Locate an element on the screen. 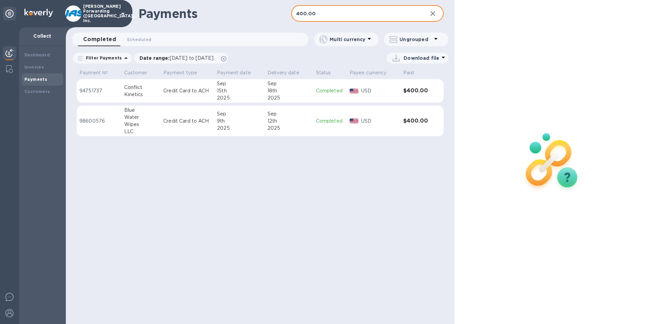 The width and height of the screenshot is (649, 324). span: Paid is located at coordinates (413, 73).